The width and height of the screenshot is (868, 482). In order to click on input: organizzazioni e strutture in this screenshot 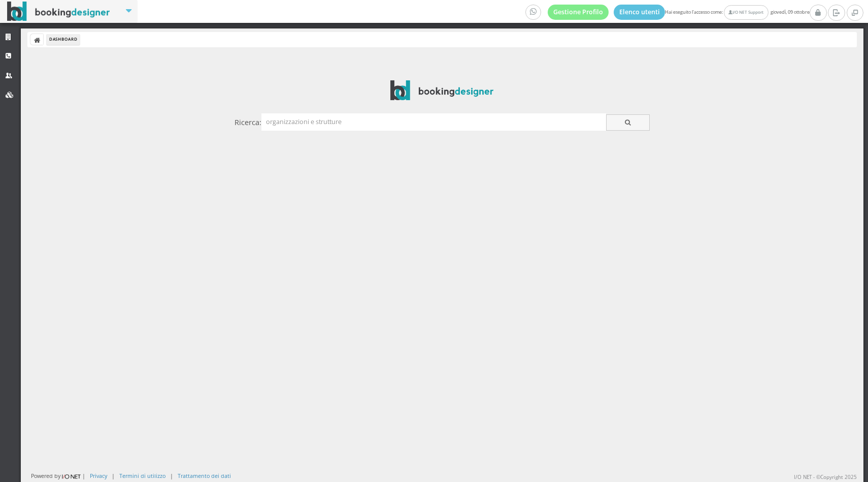, I will do `click(434, 121)`.